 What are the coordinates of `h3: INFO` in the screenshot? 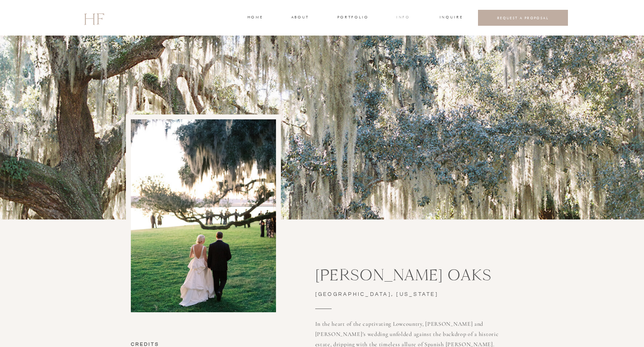 It's located at (404, 18).